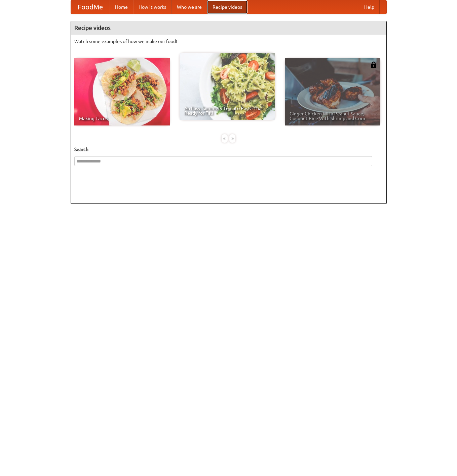 The width and height of the screenshot is (457, 476). I want to click on a: Making Tacos, so click(122, 91).